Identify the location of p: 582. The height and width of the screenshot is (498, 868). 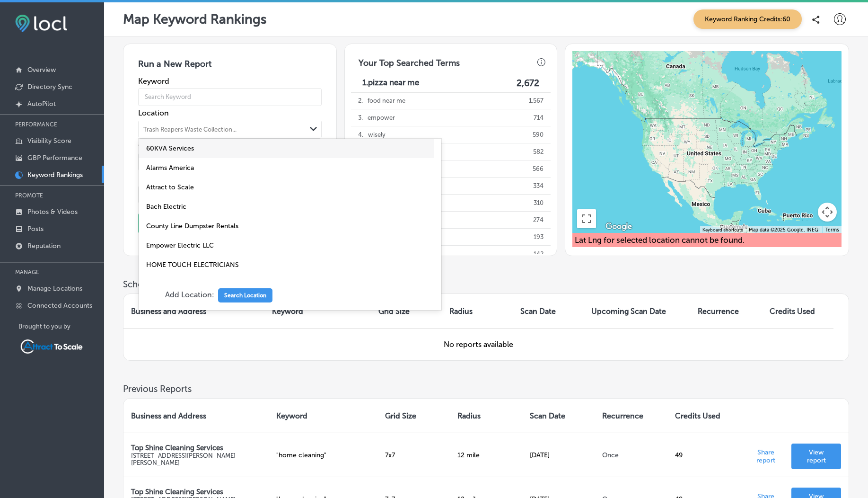
(539, 152).